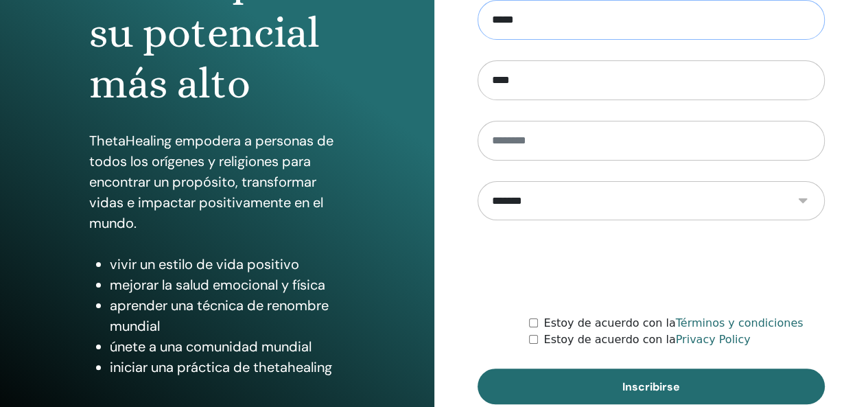 Image resolution: width=868 pixels, height=407 pixels. What do you see at coordinates (713, 339) in the screenshot?
I see `a: Privacy Policy` at bounding box center [713, 339].